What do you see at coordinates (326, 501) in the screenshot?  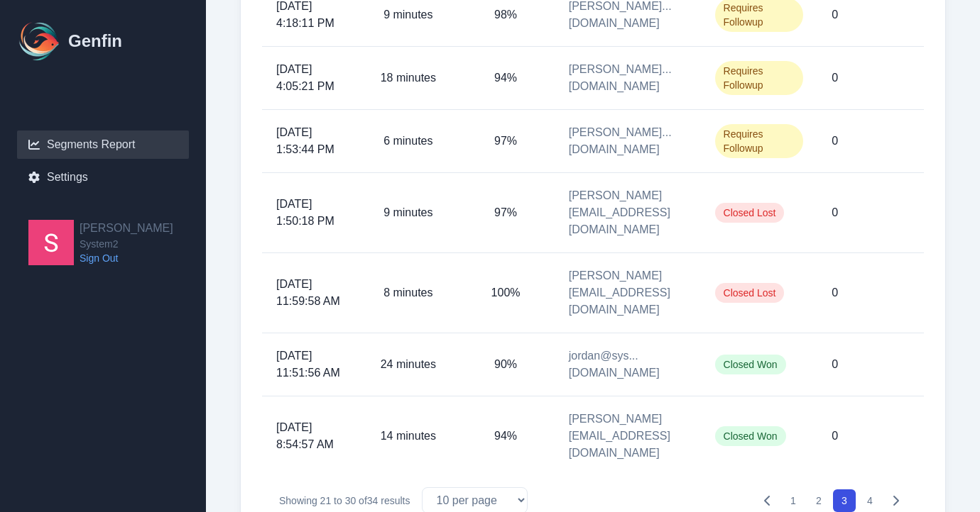 I see `span: 21` at bounding box center [326, 501].